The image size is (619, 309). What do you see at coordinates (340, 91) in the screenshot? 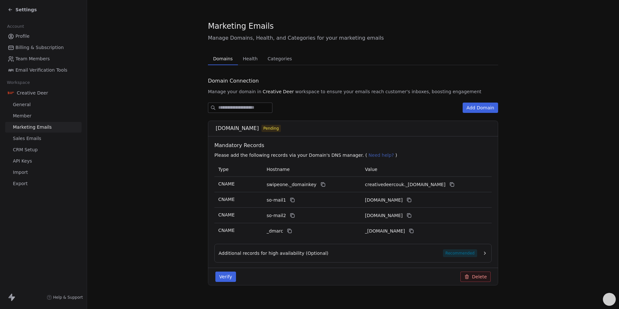
I see `span: workspace to ensure your emails reach` at bounding box center [340, 91].